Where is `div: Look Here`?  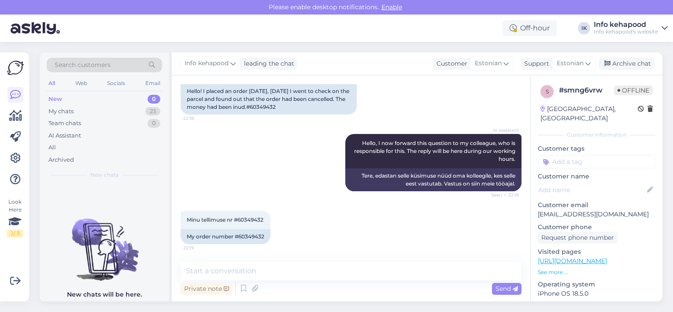 div: Look Here is located at coordinates (15, 218).